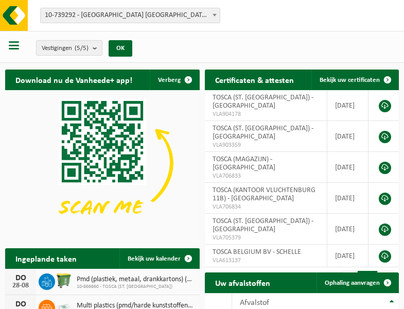  Describe the element at coordinates (169, 80) in the screenshot. I see `span: Verberg` at that location.